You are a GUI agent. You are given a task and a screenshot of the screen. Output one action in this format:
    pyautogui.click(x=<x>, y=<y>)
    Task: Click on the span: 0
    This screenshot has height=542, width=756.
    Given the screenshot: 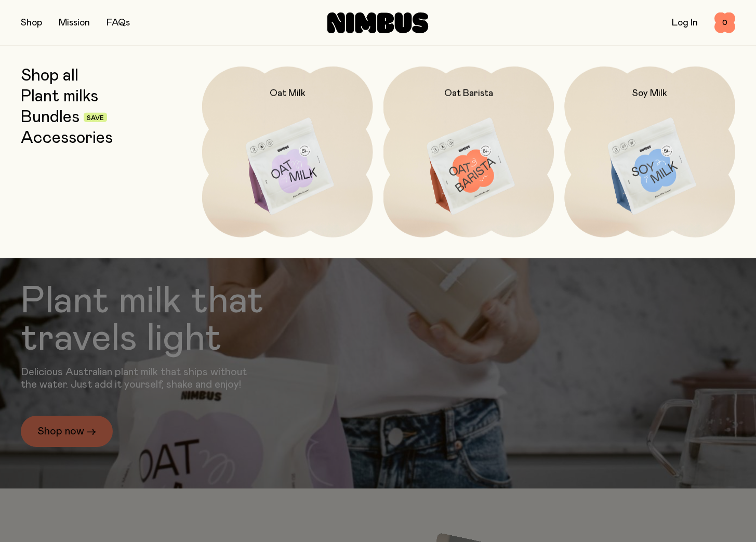 What is the action you would take?
    pyautogui.click(x=725, y=23)
    